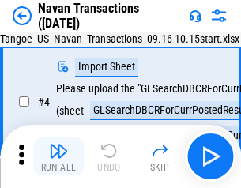 This screenshot has width=241, height=188. What do you see at coordinates (210, 157) in the screenshot?
I see `img: Main button` at bounding box center [210, 157].